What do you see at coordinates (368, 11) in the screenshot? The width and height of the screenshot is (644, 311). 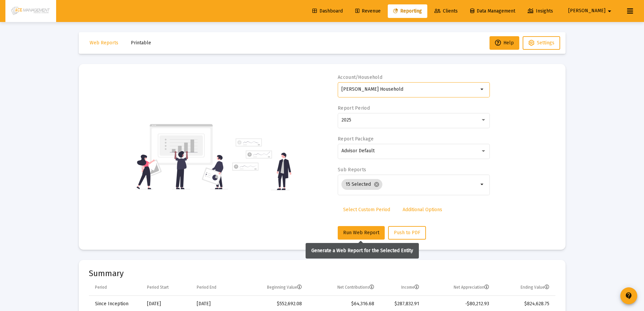 I see `a: Revenue` at bounding box center [368, 11].